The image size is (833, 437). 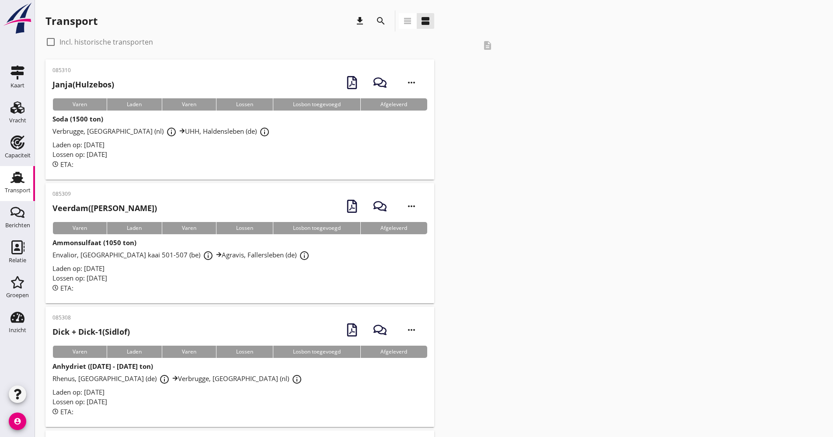 What do you see at coordinates (425, 21) in the screenshot?
I see `i: view_agenda` at bounding box center [425, 21].